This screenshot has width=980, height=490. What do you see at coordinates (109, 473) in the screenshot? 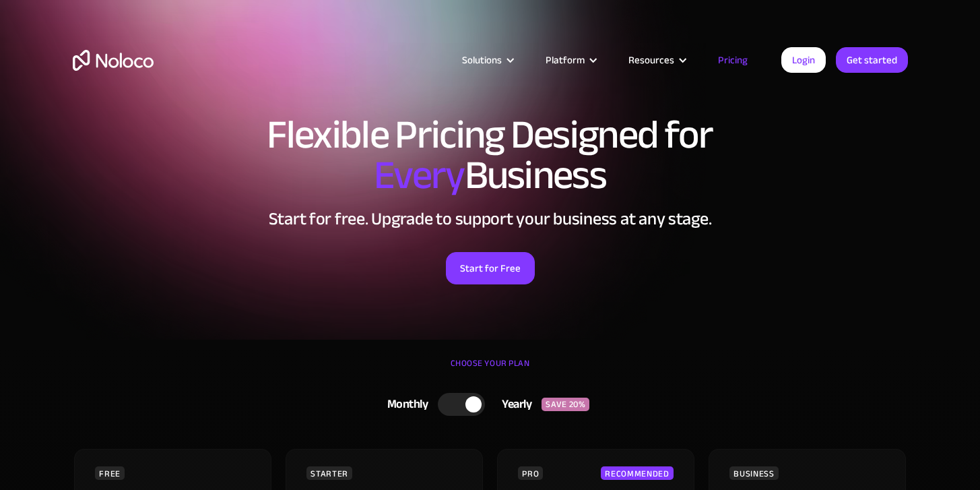
I see `div: FREE` at bounding box center [109, 473].